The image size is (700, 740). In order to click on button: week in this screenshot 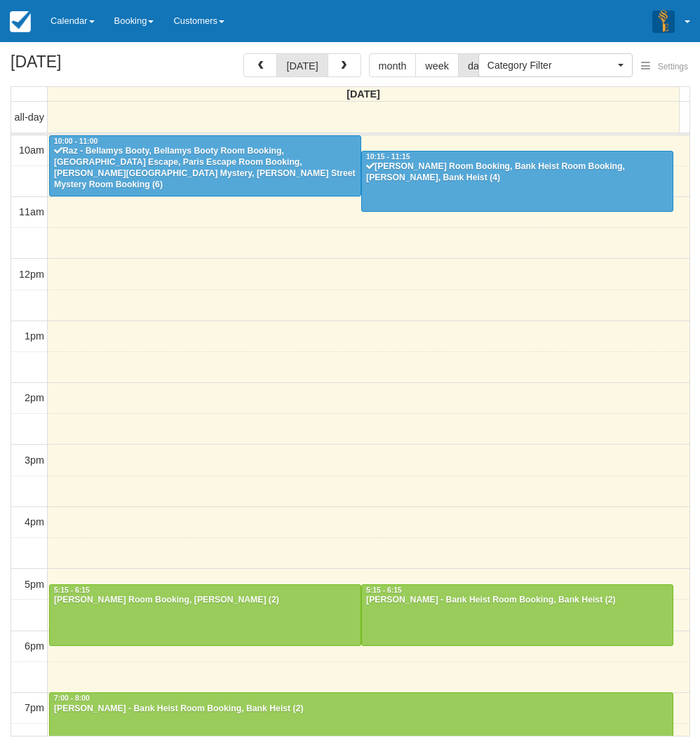, I will do `click(437, 65)`.